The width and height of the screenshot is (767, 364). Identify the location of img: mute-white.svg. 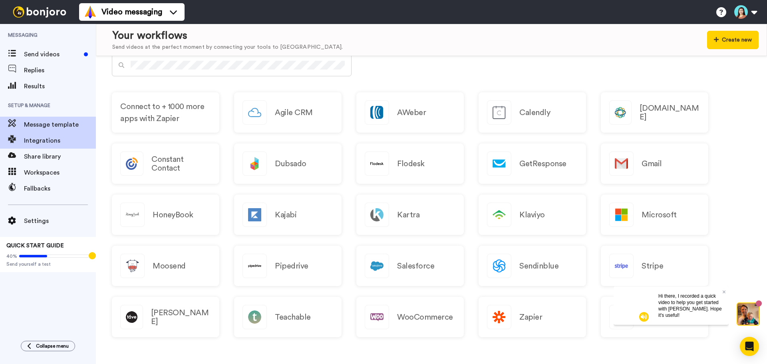
(30, 30).